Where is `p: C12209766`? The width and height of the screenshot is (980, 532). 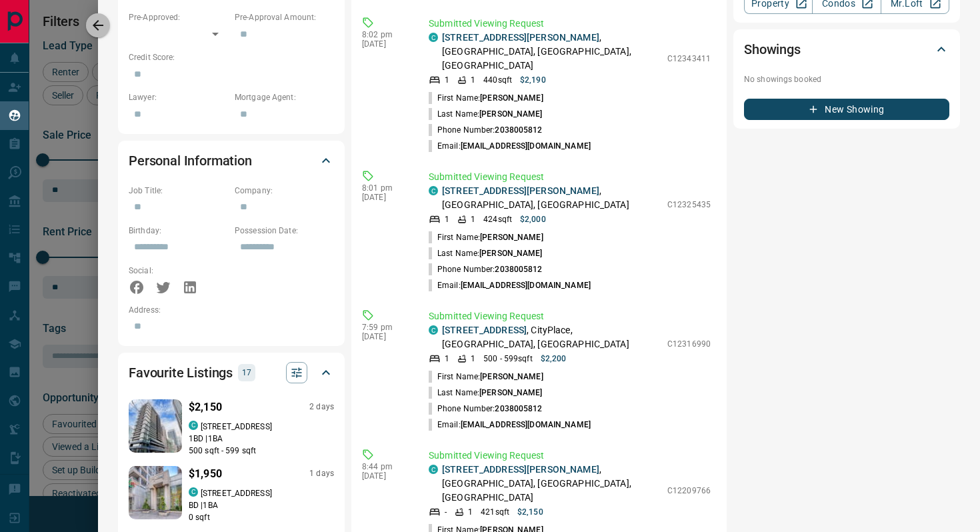 p: C12209766 is located at coordinates (689, 491).